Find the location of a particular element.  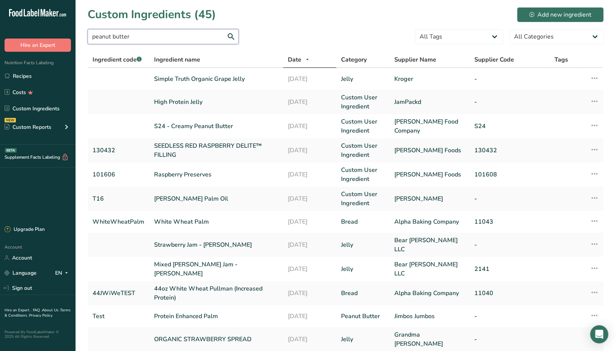

button: Add new ingredient is located at coordinates (560, 15).